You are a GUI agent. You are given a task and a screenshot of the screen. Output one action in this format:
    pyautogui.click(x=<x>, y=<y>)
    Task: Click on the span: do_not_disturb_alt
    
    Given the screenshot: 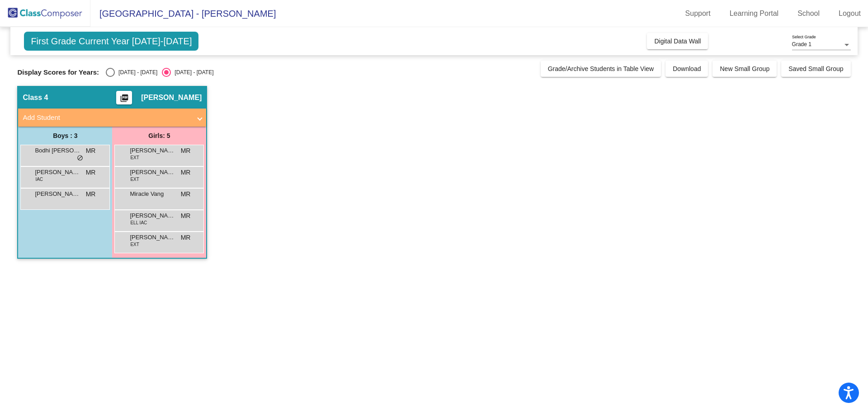 What is the action you would take?
    pyautogui.click(x=80, y=158)
    